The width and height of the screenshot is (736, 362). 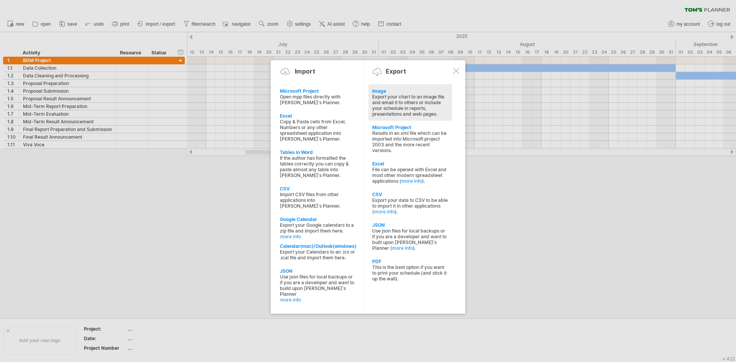 I want to click on div: File can be opened with Excel and most other modern spreadsheet applications ( )., so click(x=410, y=175).